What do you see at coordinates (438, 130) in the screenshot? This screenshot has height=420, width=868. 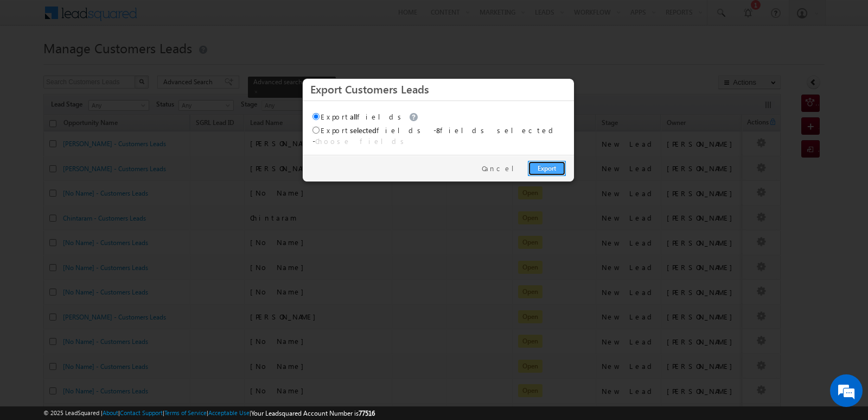 I see `span: 8` at bounding box center [438, 130].